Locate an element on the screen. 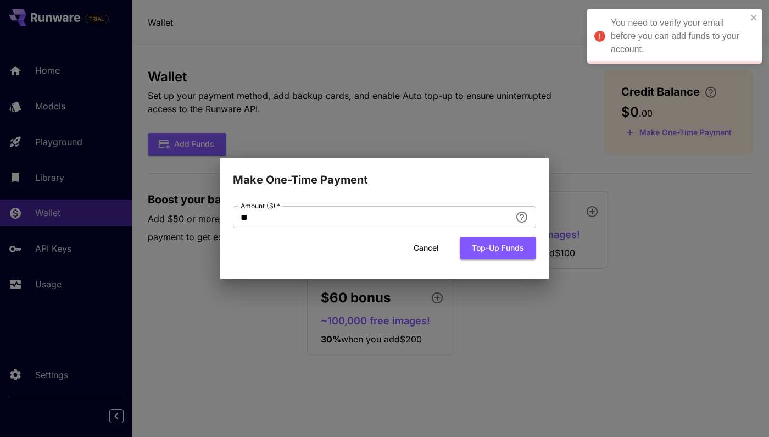 The image size is (769, 437). button: Cancel is located at coordinates (426, 248).